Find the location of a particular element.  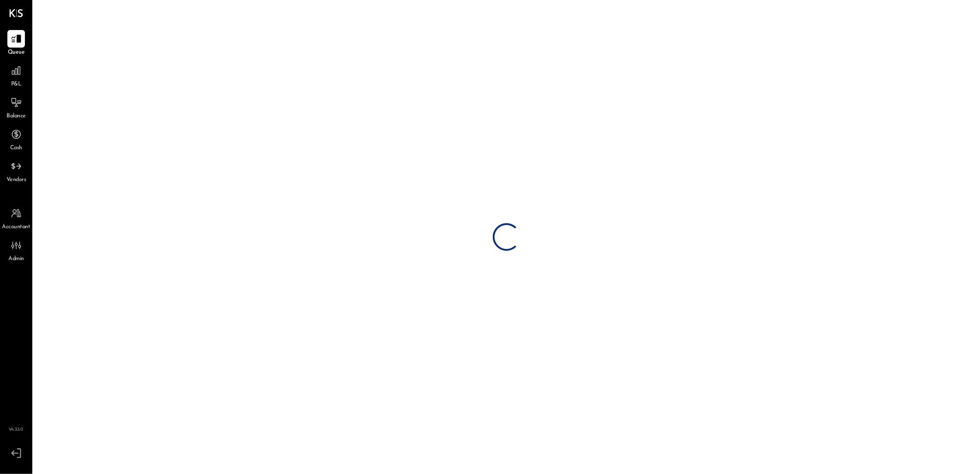

span: Admin is located at coordinates (16, 259).